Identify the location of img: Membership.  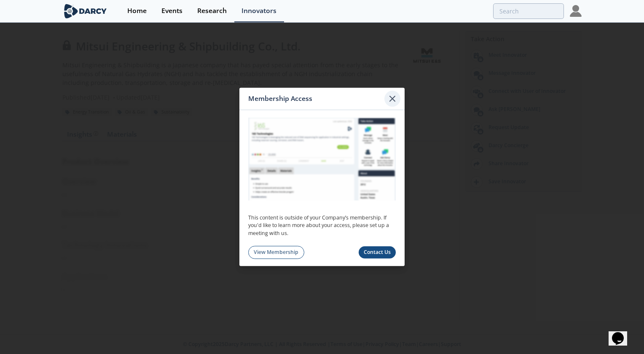
(322, 159).